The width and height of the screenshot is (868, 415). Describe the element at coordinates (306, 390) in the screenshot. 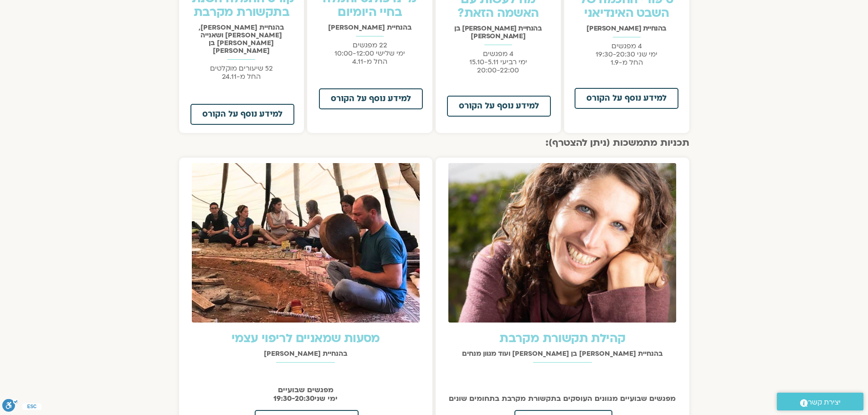

I see `span: מפגשים שבועיים` at that location.